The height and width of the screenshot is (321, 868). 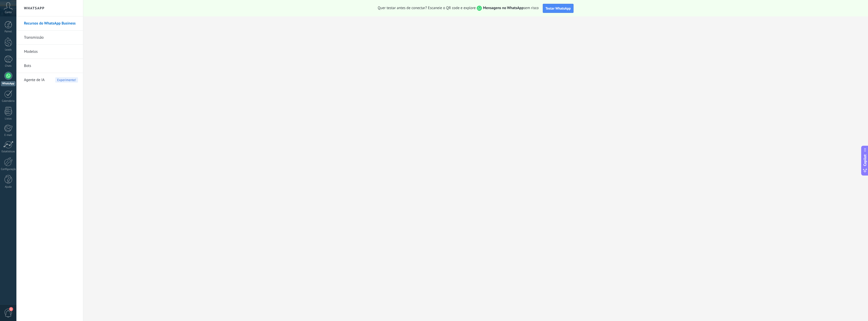 What do you see at coordinates (8, 84) in the screenshot?
I see `div: WhatsApp` at bounding box center [8, 84].